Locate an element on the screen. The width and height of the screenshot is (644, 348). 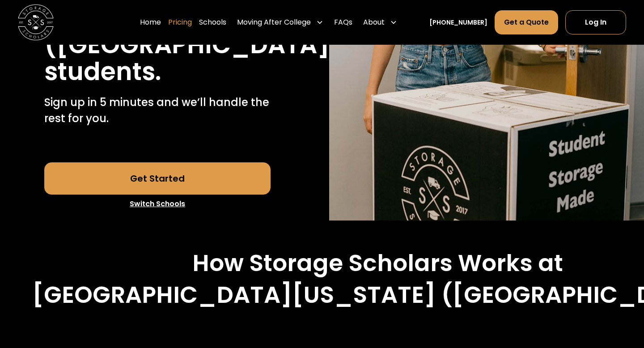
p: Sign up in 5 minutes and we’ll handle the rest for you. is located at coordinates (157, 110).